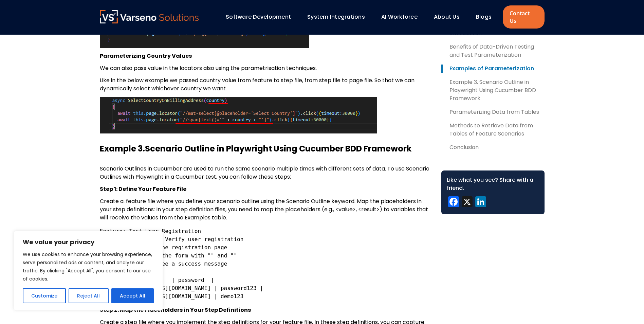 The width and height of the screenshot is (644, 324). What do you see at coordinates (122, 148) in the screenshot?
I see `strong: Example 3.` at bounding box center [122, 148].